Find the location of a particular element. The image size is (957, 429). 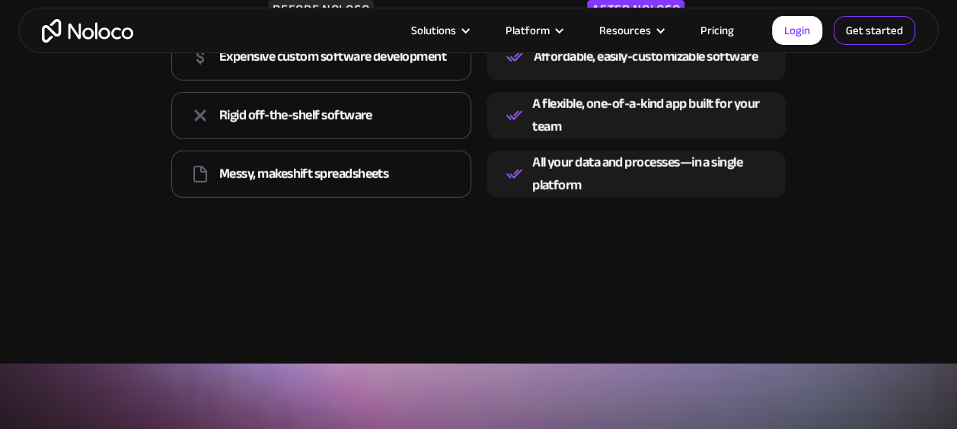

a: Pricing is located at coordinates (717, 30).